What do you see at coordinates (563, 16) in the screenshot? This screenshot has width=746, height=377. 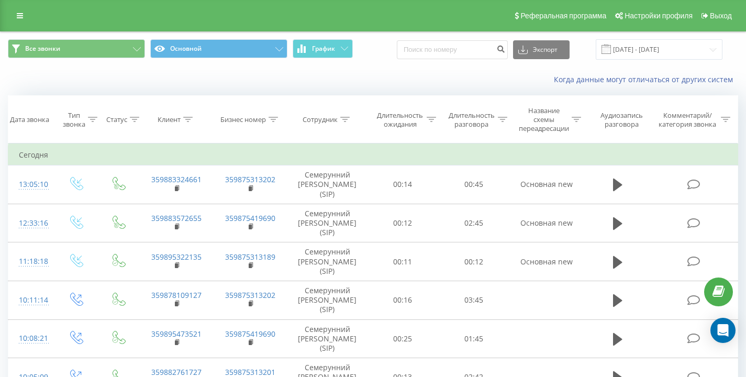 I see `span: Реферальная программа` at bounding box center [563, 16].